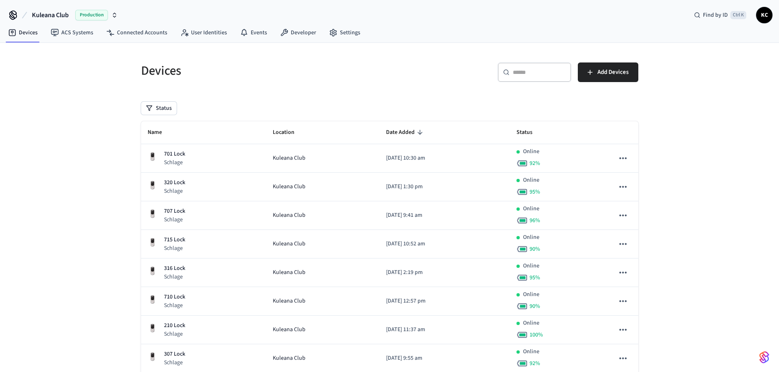 This screenshot has height=372, width=779. Describe the element at coordinates (738, 15) in the screenshot. I see `span: Ctrl K` at that location.